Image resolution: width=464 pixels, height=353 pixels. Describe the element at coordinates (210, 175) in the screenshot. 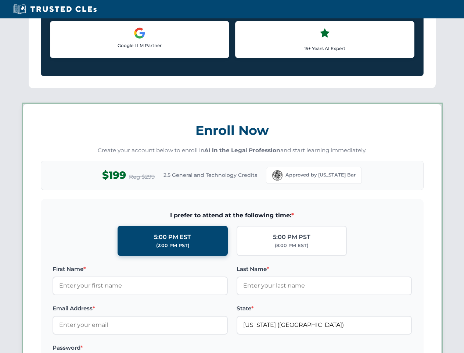

I see `span: 2.5 General and Technology Credits` at that location.